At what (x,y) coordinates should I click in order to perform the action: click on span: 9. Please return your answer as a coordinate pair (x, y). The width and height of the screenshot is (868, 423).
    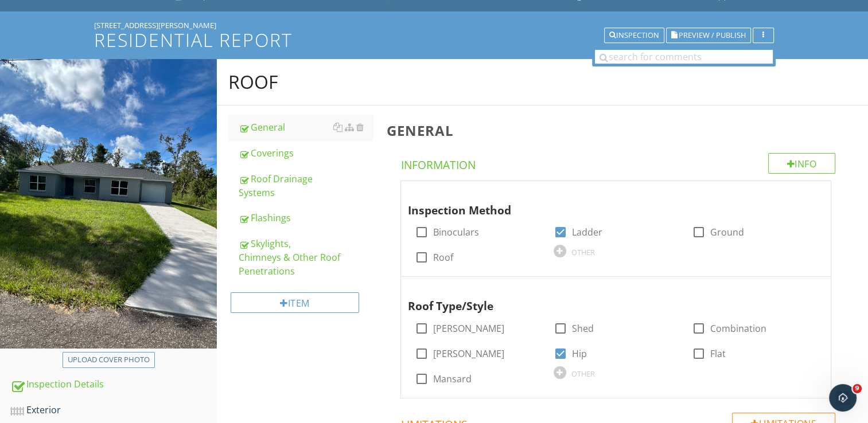
    Looking at the image, I should click on (857, 389).